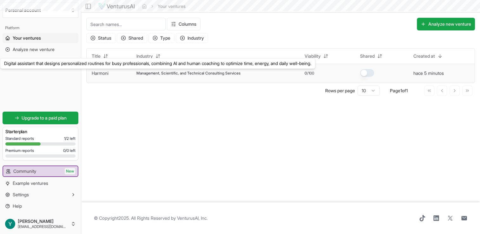  What do you see at coordinates (310, 73) in the screenshot?
I see `span: /100` at bounding box center [310, 73].